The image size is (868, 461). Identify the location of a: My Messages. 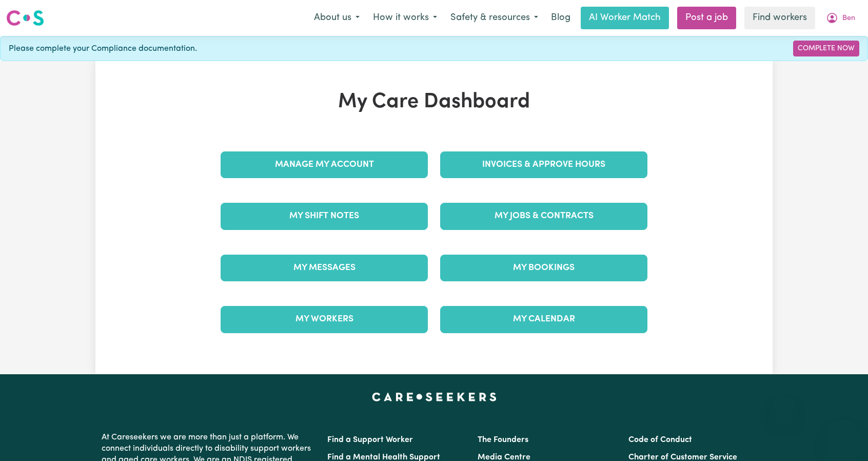
(324, 268).